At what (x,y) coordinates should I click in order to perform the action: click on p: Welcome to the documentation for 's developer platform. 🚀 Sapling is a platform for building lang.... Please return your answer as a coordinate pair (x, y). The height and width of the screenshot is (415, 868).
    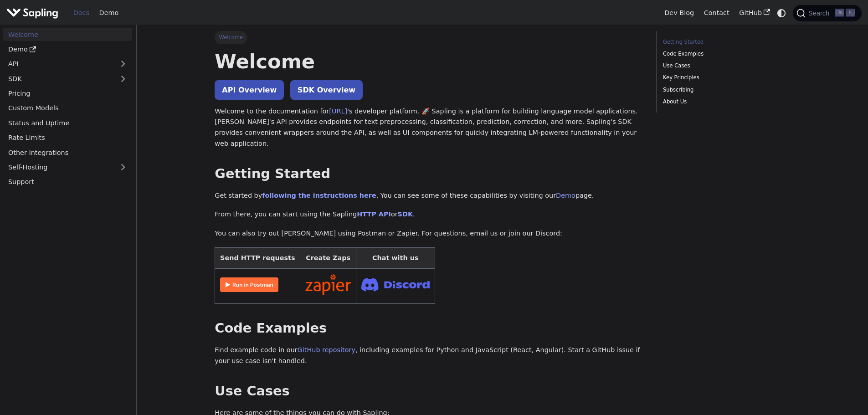
    Looking at the image, I should click on (429, 127).